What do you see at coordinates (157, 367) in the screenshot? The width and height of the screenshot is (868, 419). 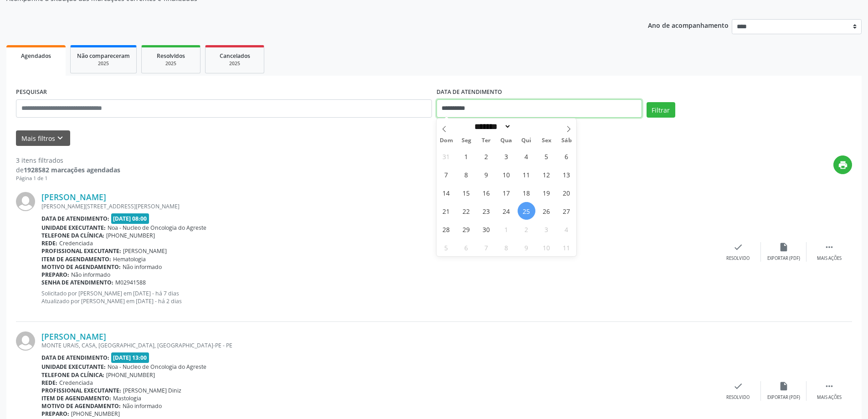 I see `span: Noa - Nucleo de Oncologia do Agreste` at bounding box center [157, 367].